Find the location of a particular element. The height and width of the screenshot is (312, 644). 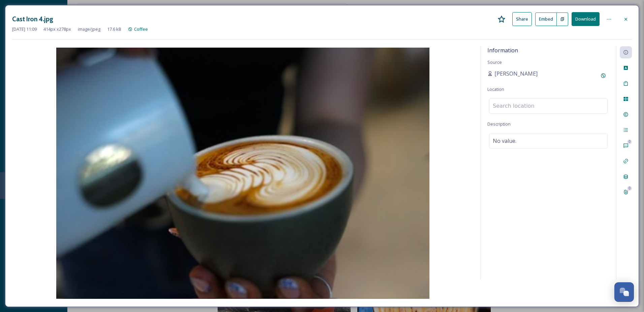

span: Description is located at coordinates (499, 123).